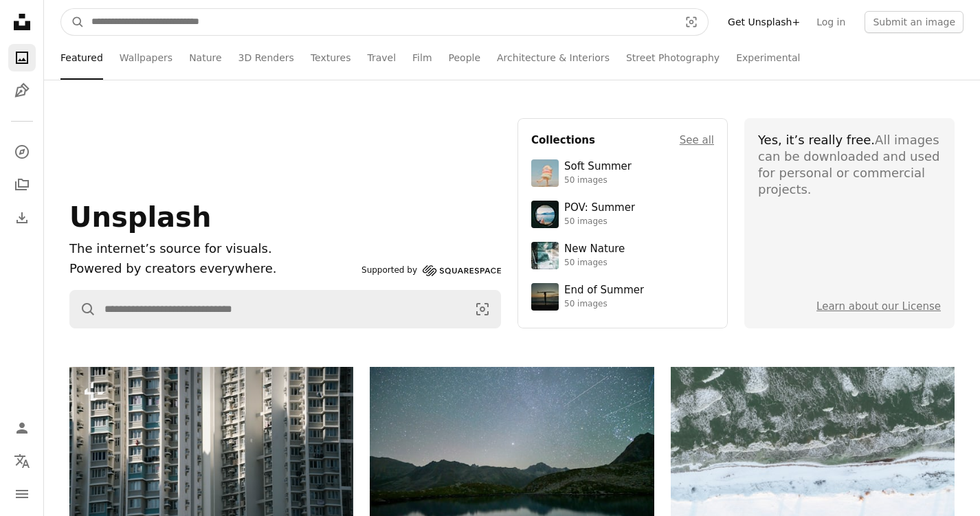 This screenshot has height=516, width=980. Describe the element at coordinates (563, 140) in the screenshot. I see `h4: Collections` at that location.